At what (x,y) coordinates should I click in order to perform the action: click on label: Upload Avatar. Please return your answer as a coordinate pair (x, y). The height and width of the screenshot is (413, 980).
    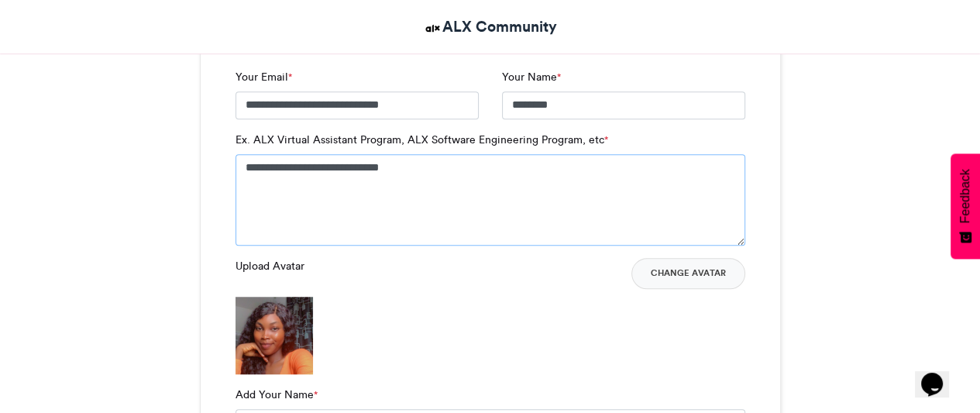
    Looking at the image, I should click on (270, 265).